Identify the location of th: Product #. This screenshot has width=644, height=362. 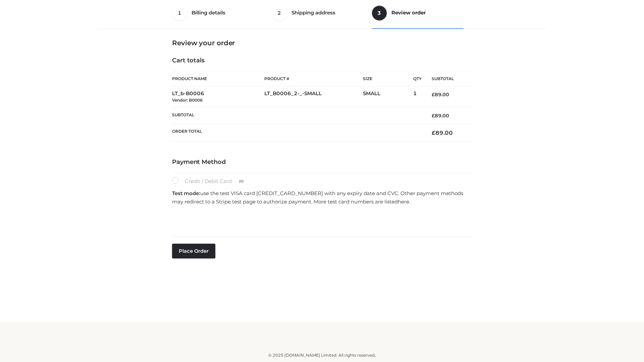
(314, 79).